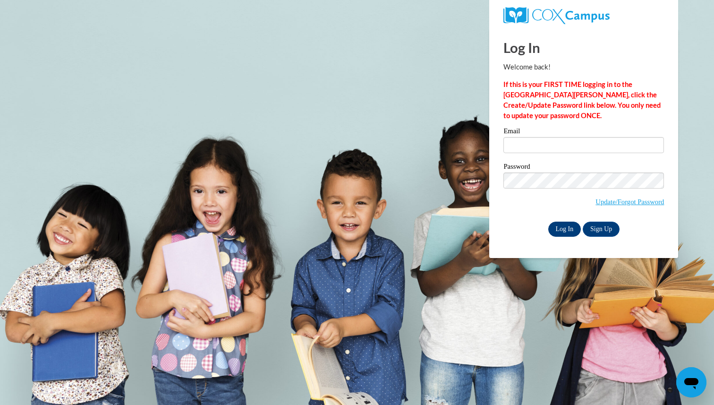 The height and width of the screenshot is (405, 714). What do you see at coordinates (584, 16) in the screenshot?
I see `a: COX Campus` at bounding box center [584, 16].